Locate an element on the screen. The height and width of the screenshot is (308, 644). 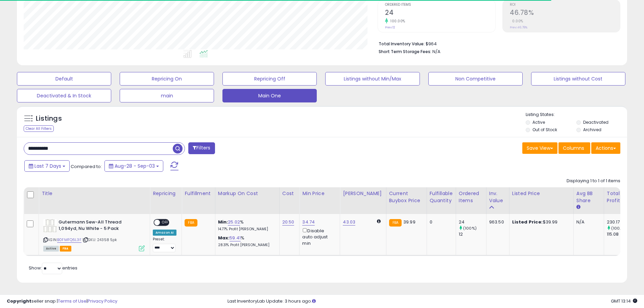
button: Default is located at coordinates (64, 79).